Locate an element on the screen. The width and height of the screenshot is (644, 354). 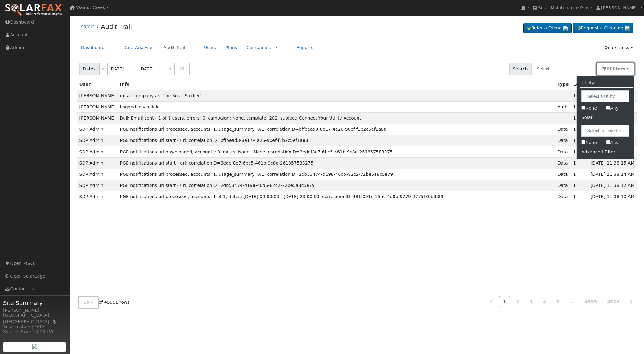
a: Users is located at coordinates (210, 47).